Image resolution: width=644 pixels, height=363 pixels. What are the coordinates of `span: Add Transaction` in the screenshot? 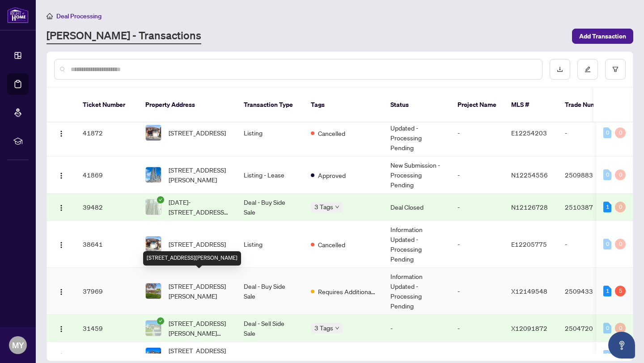 It's located at (603, 36).